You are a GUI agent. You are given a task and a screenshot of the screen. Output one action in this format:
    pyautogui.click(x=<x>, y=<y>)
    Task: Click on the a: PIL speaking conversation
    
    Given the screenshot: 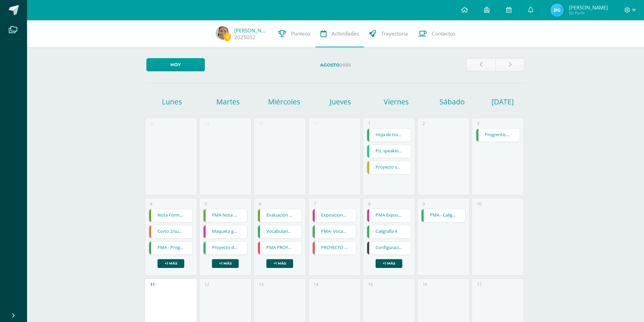 What is the action you would take?
    pyautogui.click(x=389, y=152)
    